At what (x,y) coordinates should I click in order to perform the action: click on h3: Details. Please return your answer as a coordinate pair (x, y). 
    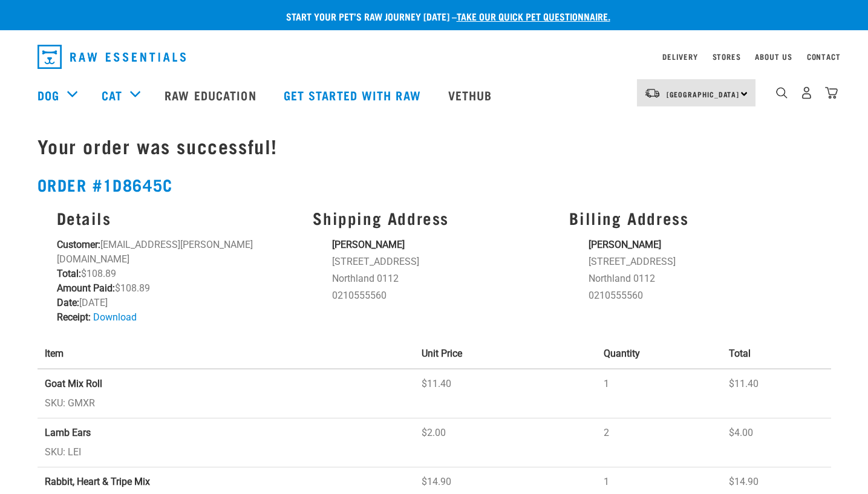
    Looking at the image, I should click on (178, 218).